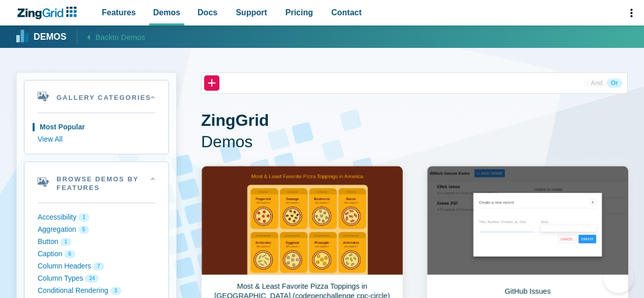 Image resolution: width=644 pixels, height=298 pixels. Describe the element at coordinates (96, 218) in the screenshot. I see `button: Accessibility 1` at that location.